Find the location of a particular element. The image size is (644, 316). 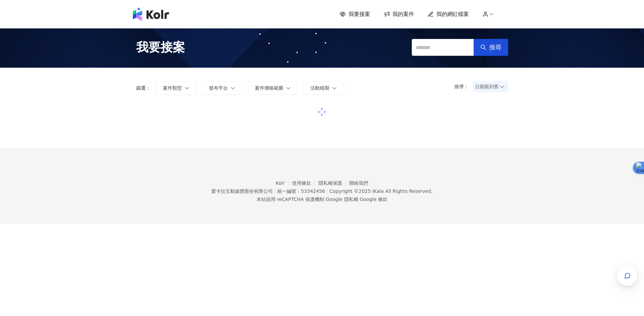

button: 搜尋 is located at coordinates (491, 47).